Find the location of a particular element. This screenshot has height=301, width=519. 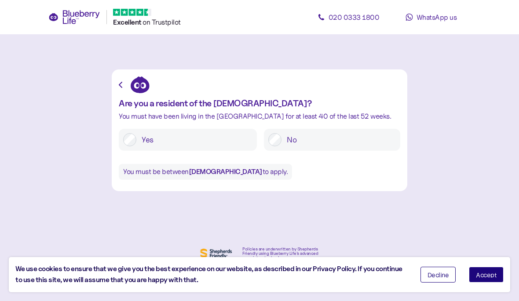

label: Yes is located at coordinates (195, 140).